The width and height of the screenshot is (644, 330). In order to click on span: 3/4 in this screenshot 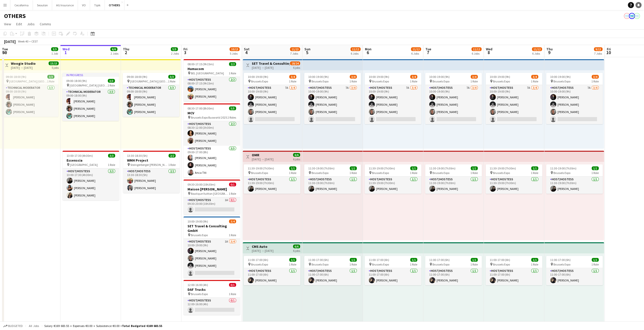, I will do `click(353, 77)`.